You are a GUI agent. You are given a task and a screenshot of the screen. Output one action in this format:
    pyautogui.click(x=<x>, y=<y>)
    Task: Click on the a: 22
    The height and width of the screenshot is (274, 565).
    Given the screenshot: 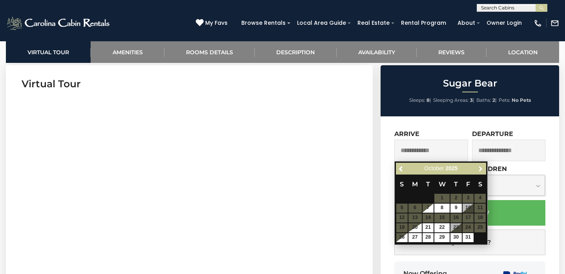 What is the action you would take?
    pyautogui.click(x=442, y=227)
    